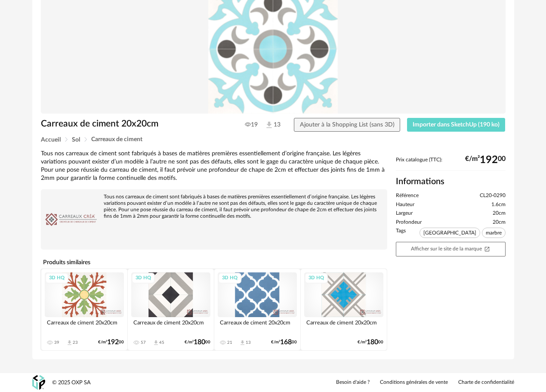 The image size is (546, 392). Describe the element at coordinates (404, 213) in the screenshot. I see `span: Largeur` at that location.